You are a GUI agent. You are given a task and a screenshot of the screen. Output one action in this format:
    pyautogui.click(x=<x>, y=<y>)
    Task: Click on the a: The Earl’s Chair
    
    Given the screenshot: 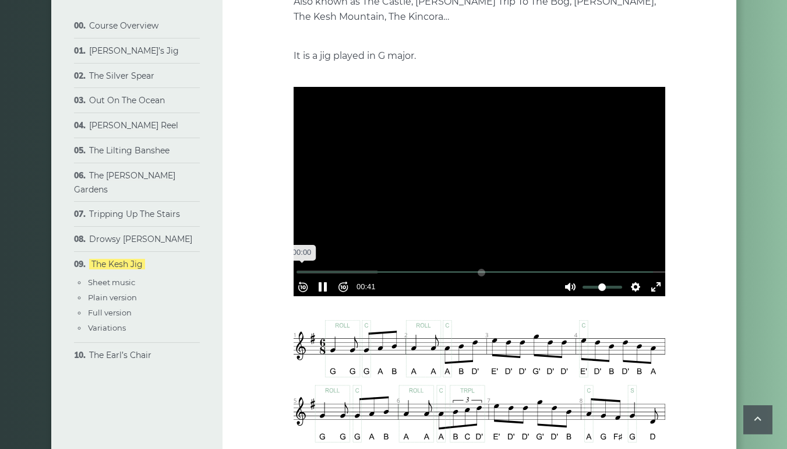 What is the action you would take?
    pyautogui.click(x=120, y=355)
    